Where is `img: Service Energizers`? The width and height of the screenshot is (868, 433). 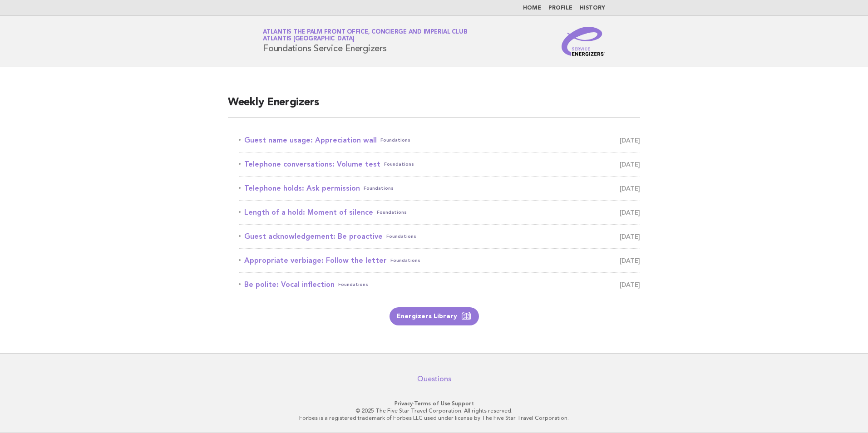 img: Service Energizers is located at coordinates (584, 41).